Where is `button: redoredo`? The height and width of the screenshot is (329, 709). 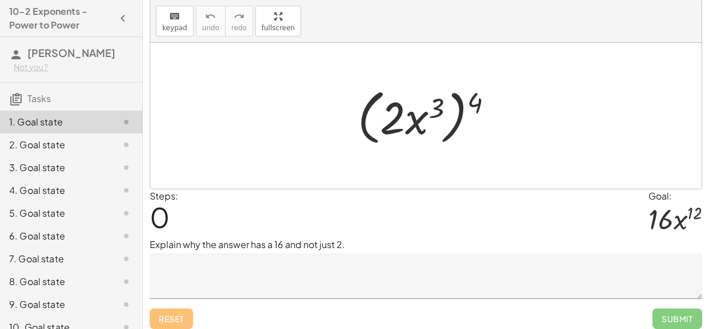 button: redoredo is located at coordinates (239, 21).